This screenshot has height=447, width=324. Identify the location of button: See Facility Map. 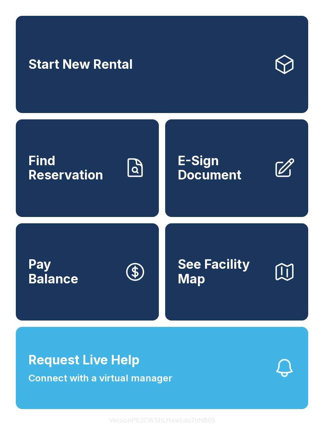
(237, 272).